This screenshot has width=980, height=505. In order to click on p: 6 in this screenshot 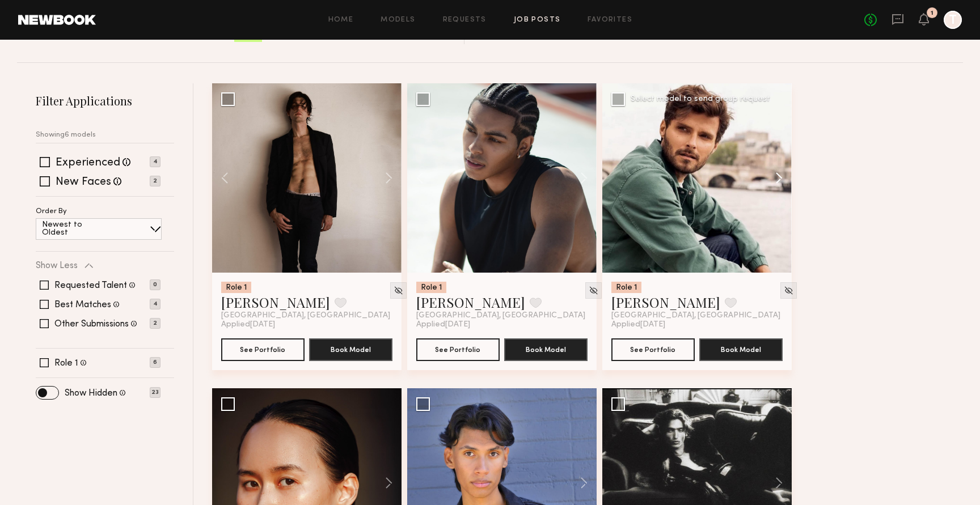, I will do `click(155, 362)`.